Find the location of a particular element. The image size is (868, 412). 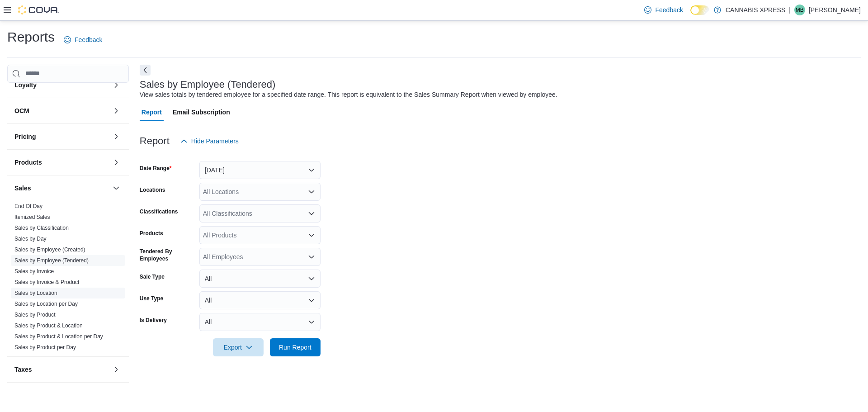

a: Sales by Invoice & Product is located at coordinates (46, 283).